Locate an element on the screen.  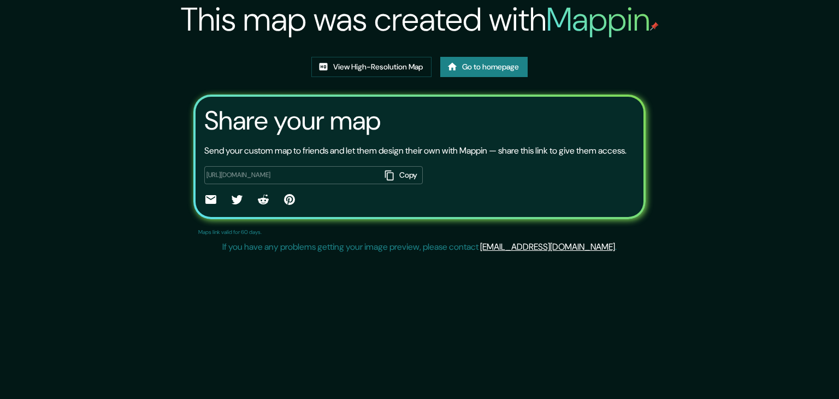
img: mappin-pin is located at coordinates (654, 26).